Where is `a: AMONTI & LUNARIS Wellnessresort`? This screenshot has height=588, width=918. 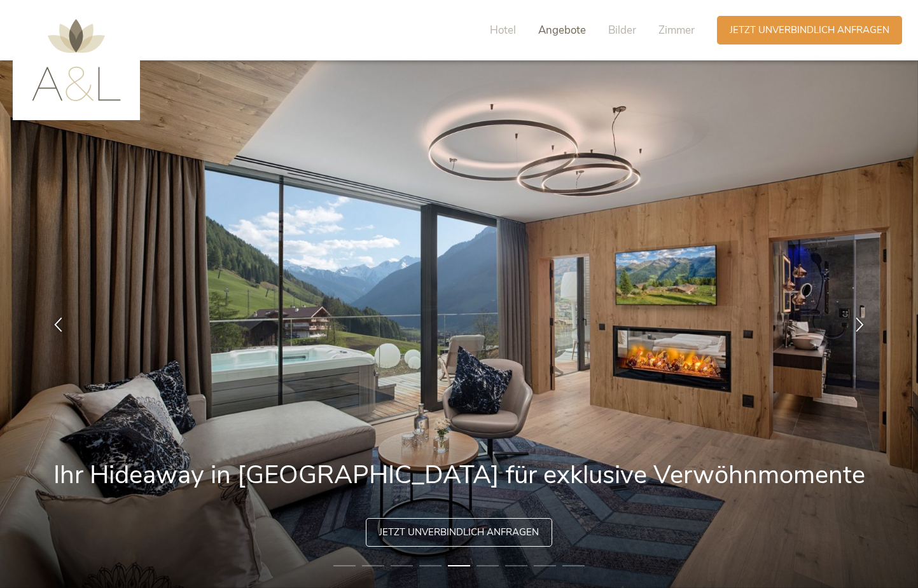 a: AMONTI & LUNARIS Wellnessresort is located at coordinates (76, 59).